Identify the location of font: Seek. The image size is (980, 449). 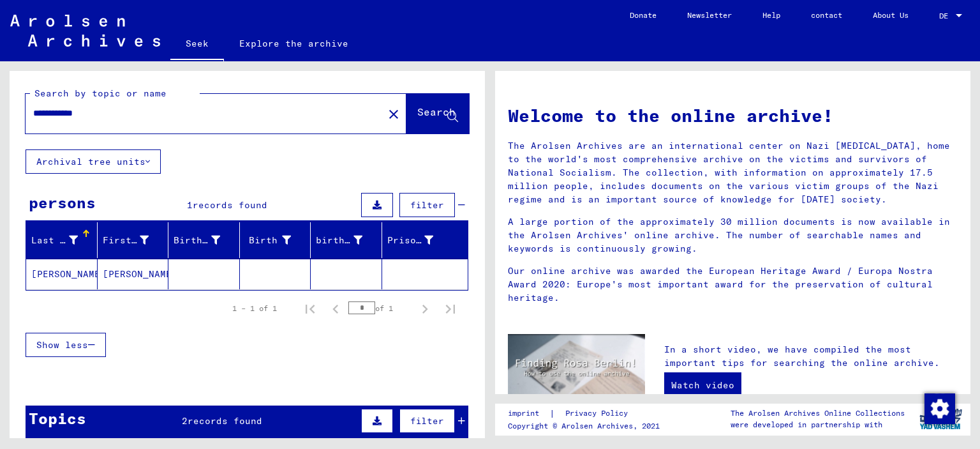
(198, 44).